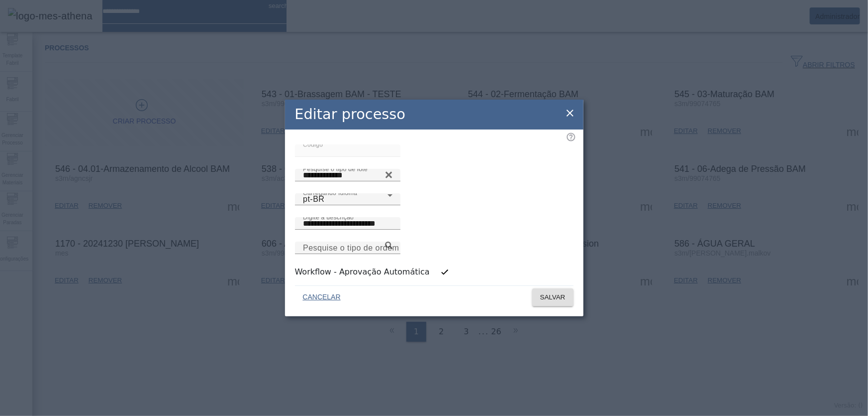  What do you see at coordinates (328, 217) in the screenshot?
I see `mat-label: Digite a descrição` at bounding box center [328, 217].